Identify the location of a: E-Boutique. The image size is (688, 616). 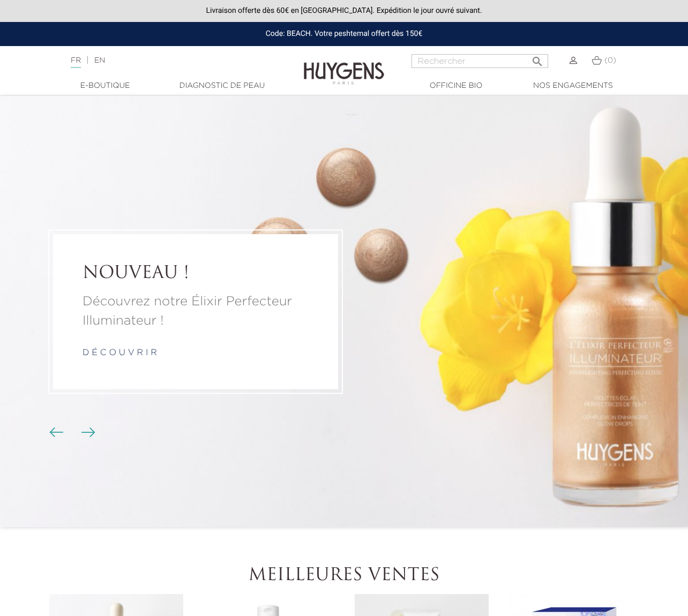
(105, 86).